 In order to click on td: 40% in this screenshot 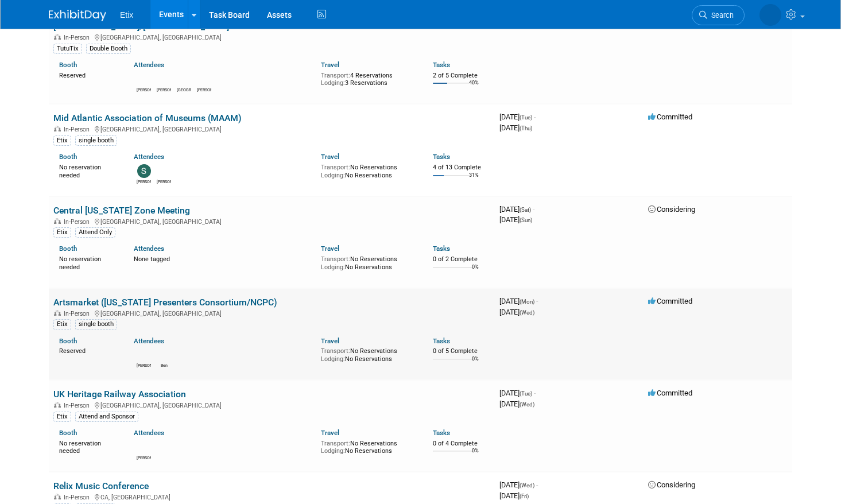, I will do `click(474, 87)`.